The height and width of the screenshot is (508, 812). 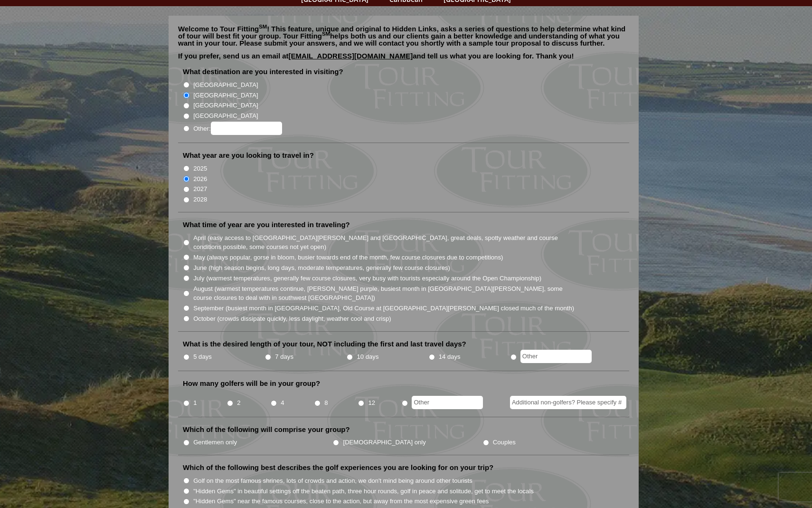 What do you see at coordinates (238, 128) in the screenshot?
I see `label: Other:` at bounding box center [238, 128].